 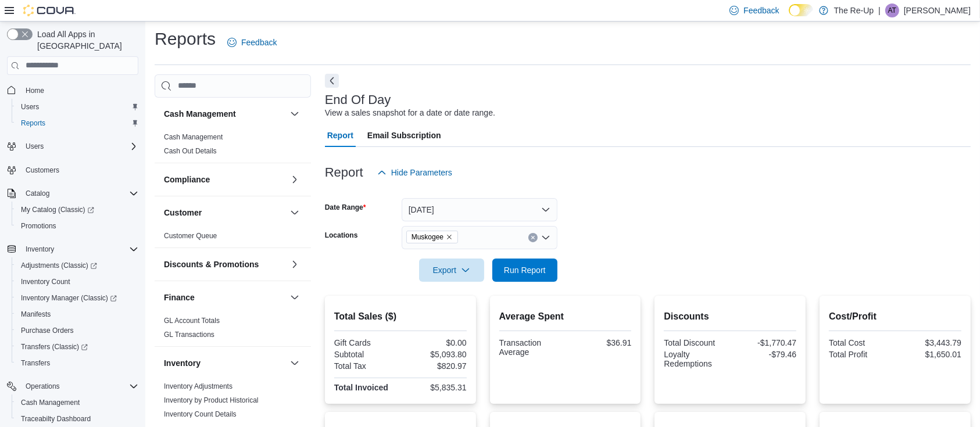 What do you see at coordinates (340, 135) in the screenshot?
I see `span: Report` at bounding box center [340, 135].